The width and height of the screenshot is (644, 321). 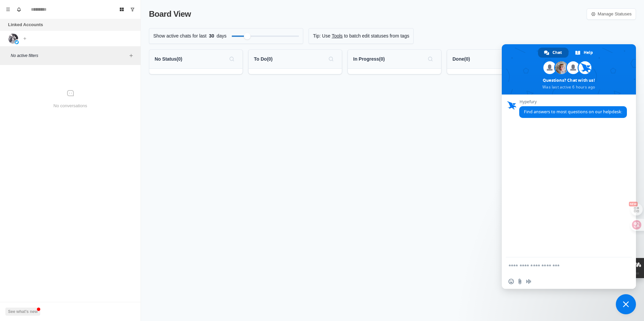 What do you see at coordinates (221, 36) in the screenshot?
I see `p: days` at bounding box center [221, 36].